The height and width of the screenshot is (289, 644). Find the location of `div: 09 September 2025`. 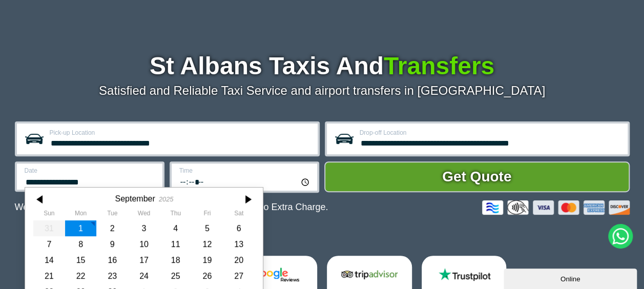

div: 09 September 2025 is located at coordinates (113, 244).